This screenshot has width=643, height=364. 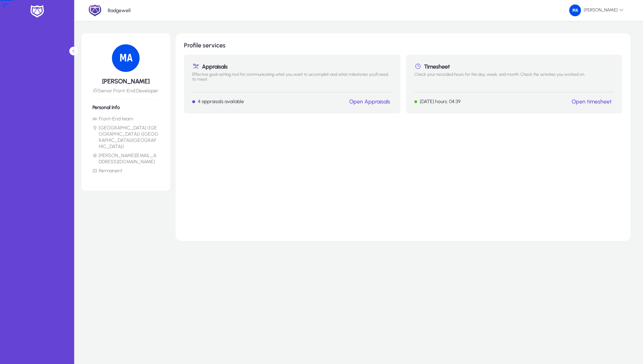 I want to click on p: Effective goal-setting tool for communicating what you want to accomplish and what milestones you..., so click(x=292, y=79).